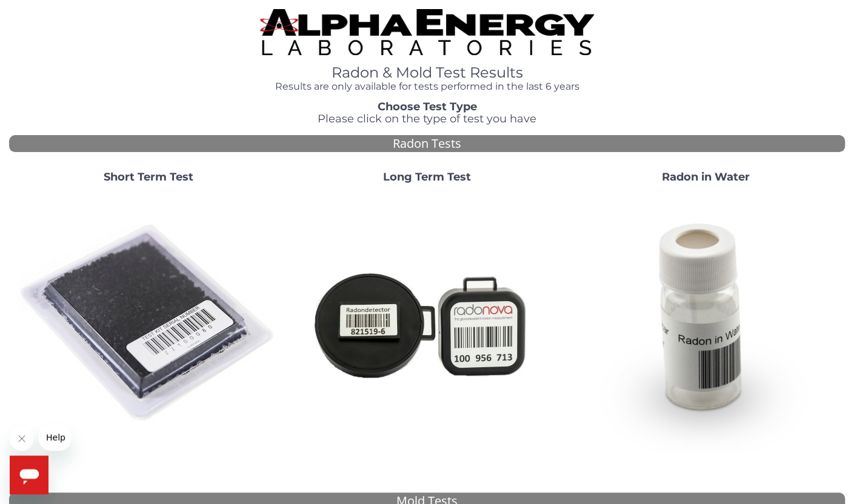  I want to click on img: ShortTerm.jpg, so click(148, 323).